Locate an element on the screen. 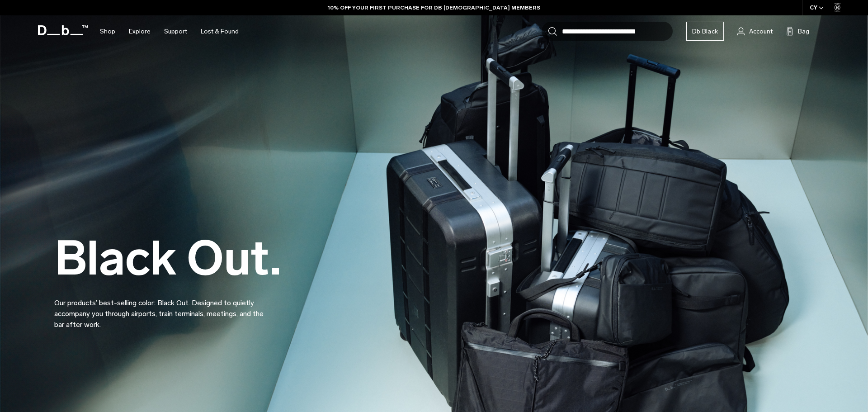 This screenshot has width=868, height=412. a: Support is located at coordinates (175, 32).